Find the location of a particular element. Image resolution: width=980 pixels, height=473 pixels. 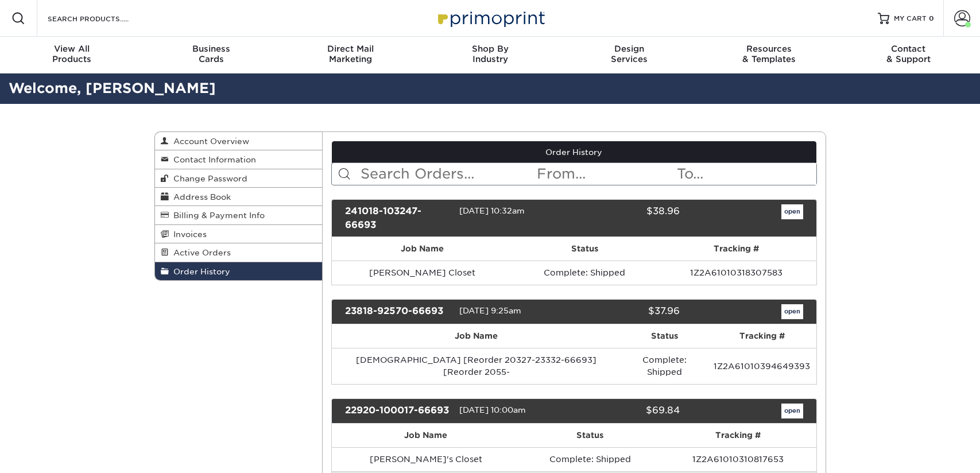

a: Change Password is located at coordinates (239, 178).